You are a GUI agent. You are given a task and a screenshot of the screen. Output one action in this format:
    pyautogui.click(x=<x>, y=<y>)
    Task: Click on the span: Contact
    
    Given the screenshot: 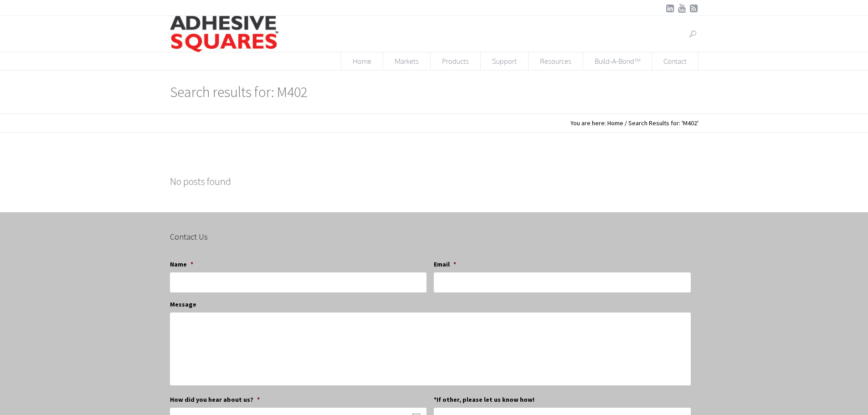 What is the action you would take?
    pyautogui.click(x=675, y=61)
    